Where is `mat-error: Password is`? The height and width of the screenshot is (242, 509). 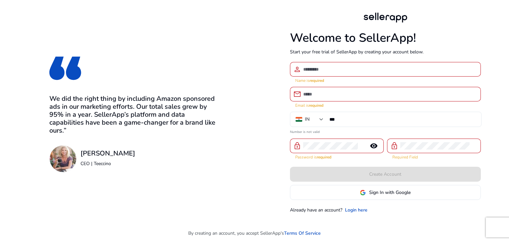 mat-error: Password is is located at coordinates (337, 156).